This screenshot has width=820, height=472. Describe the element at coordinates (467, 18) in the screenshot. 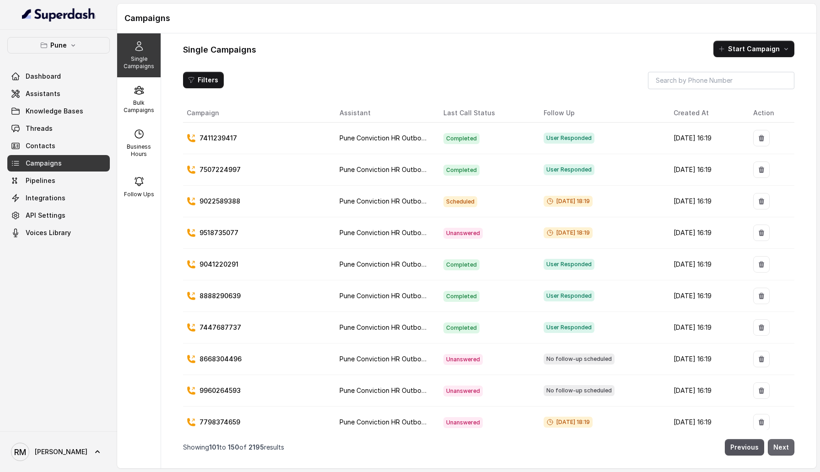

I see `h1: Campaigns` at that location.